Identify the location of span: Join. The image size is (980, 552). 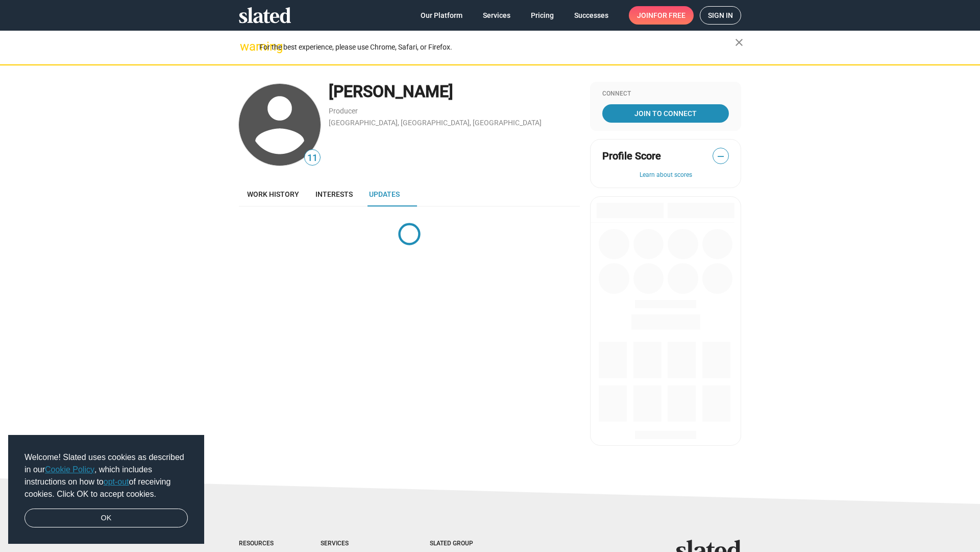
(661, 15).